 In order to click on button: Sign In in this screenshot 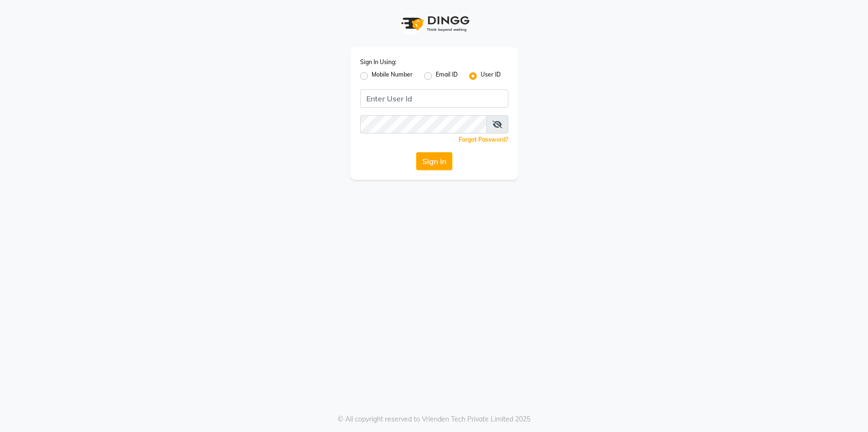, I will do `click(434, 161)`.